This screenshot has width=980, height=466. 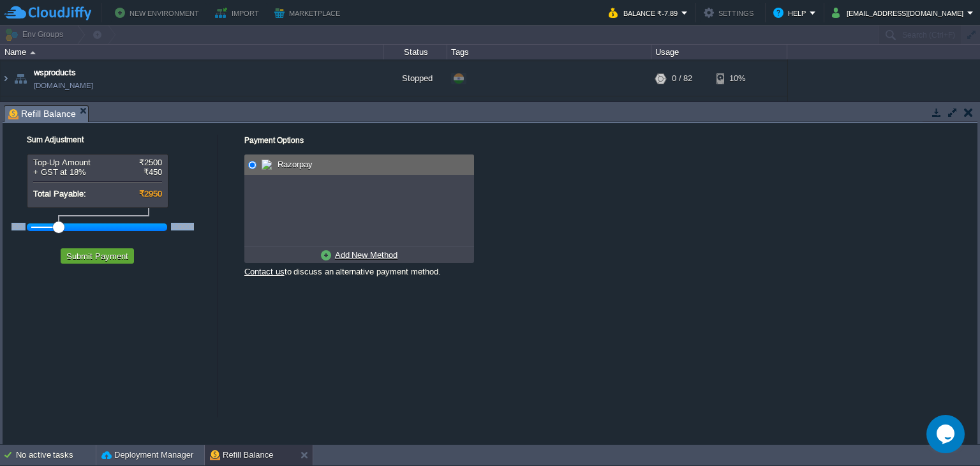 I want to click on button: Deployment Manager, so click(x=147, y=455).